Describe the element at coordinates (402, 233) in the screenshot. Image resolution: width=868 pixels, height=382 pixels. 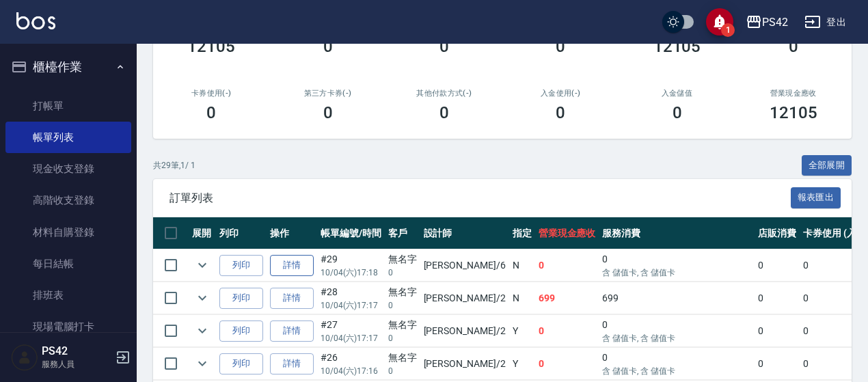
I see `th: 客戶` at that location.